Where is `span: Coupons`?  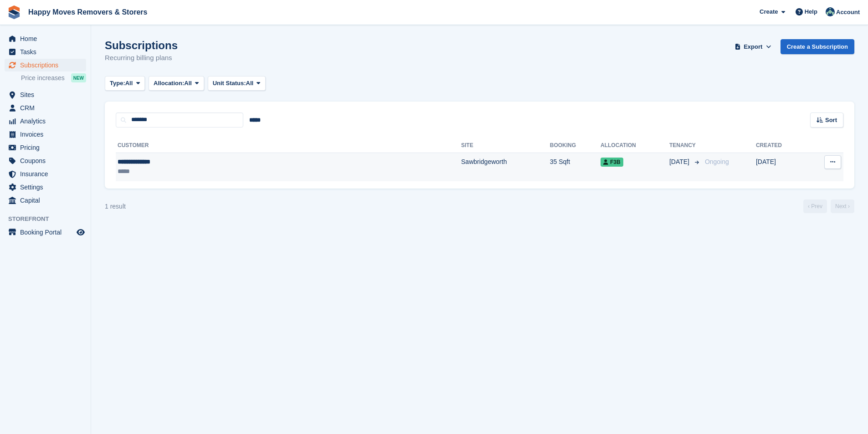 span: Coupons is located at coordinates (48, 161).